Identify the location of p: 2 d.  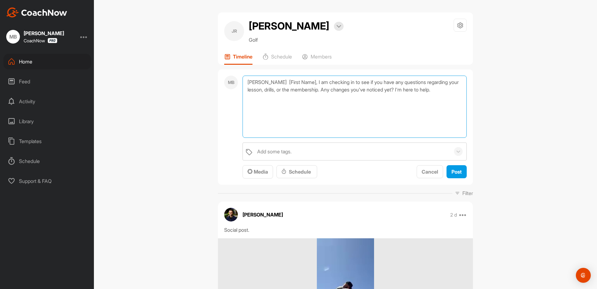
(454, 215).